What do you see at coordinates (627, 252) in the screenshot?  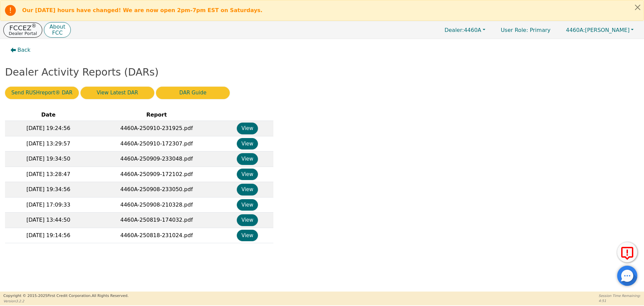 I see `button: Report Error to FCC` at bounding box center [627, 252].